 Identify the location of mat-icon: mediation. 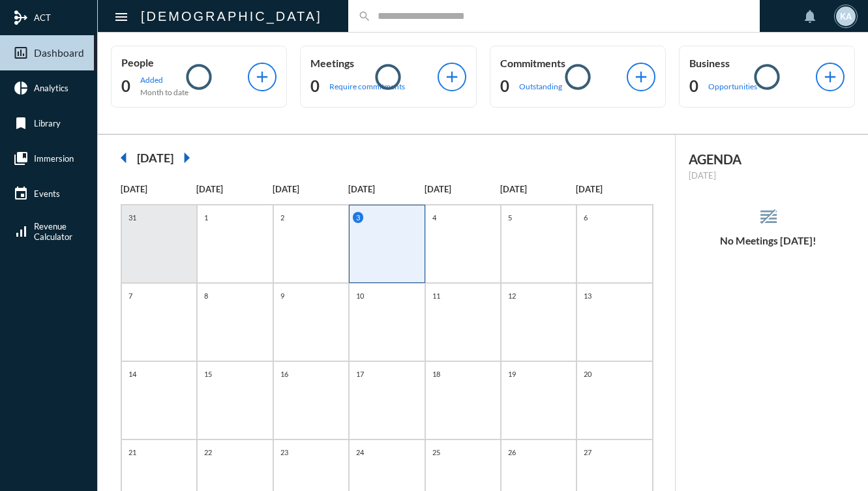
(21, 18).